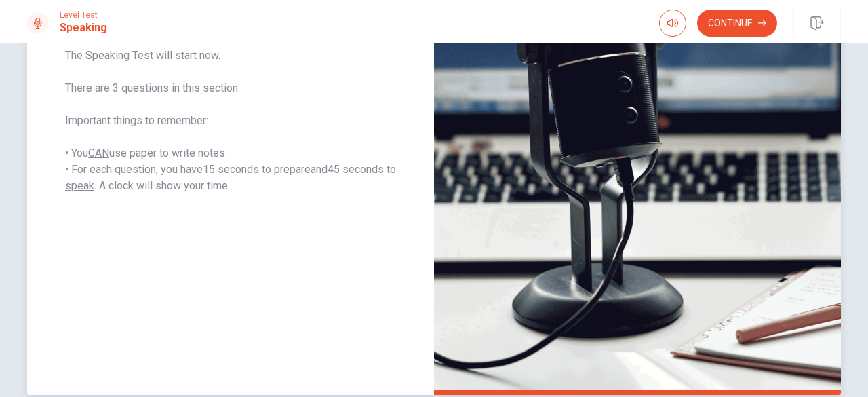 This screenshot has width=868, height=397. What do you see at coordinates (257, 169) in the screenshot?
I see `u: 15 seconds to prepare` at bounding box center [257, 169].